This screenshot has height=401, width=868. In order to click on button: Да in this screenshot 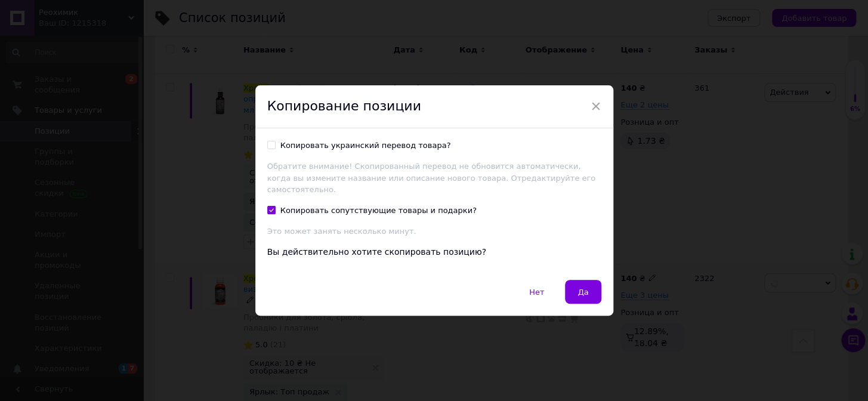, I will do `click(583, 292)`.